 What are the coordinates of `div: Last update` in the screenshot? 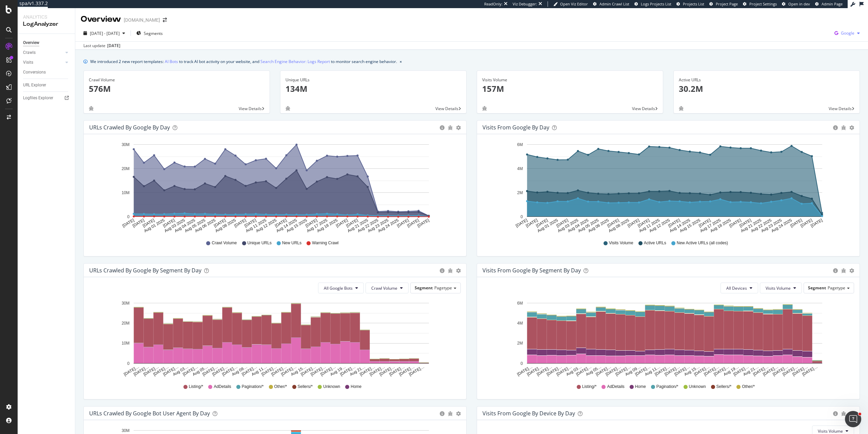 It's located at (102, 46).